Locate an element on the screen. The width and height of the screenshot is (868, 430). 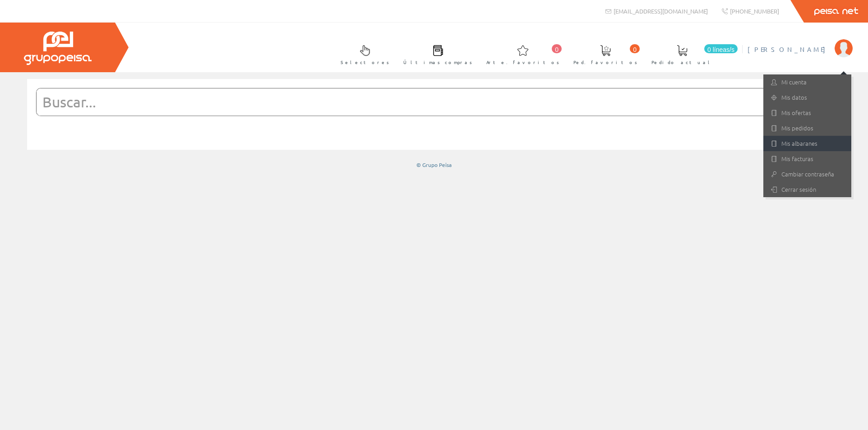
input: Buscar... is located at coordinates (423, 102).